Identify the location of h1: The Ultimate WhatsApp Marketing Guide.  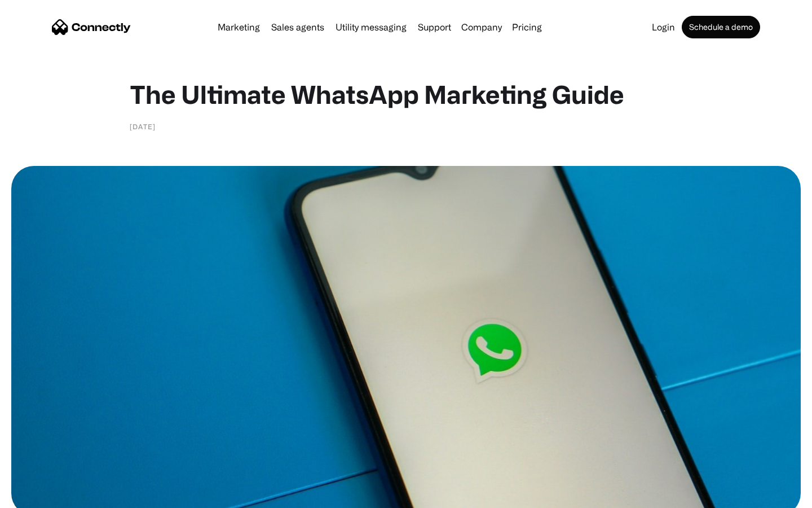
(406, 95).